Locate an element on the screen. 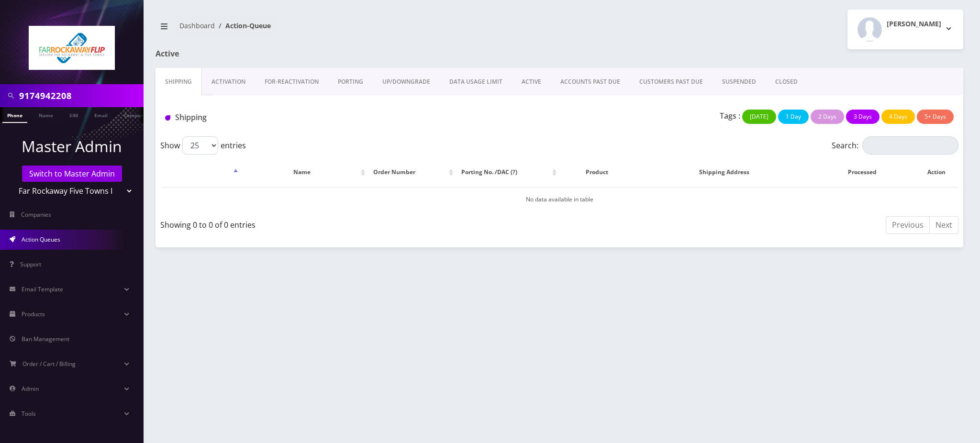 Image resolution: width=980 pixels, height=443 pixels. h1: Active is located at coordinates (285, 54).